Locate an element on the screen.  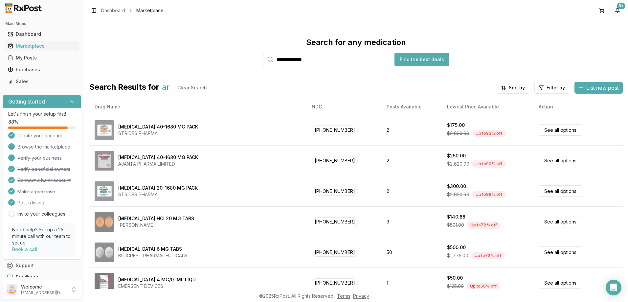
img: Narcan 4 MG/0.1ML LIQD is located at coordinates (104, 283).